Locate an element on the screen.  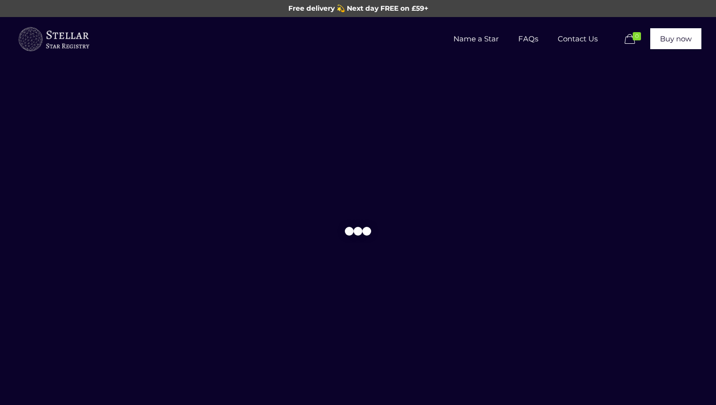
span: FAQs is located at coordinates (528, 39).